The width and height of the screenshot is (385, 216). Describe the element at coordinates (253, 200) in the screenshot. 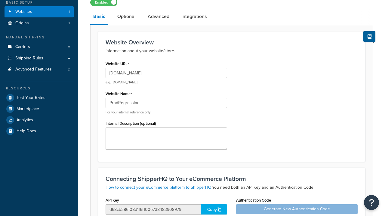

I see `label: Authentication Code` at that location.